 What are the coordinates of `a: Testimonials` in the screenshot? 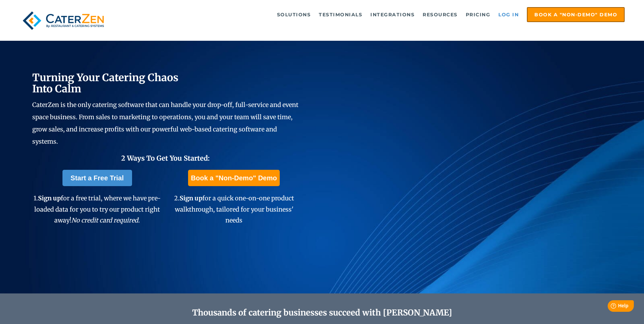 It's located at (341, 15).